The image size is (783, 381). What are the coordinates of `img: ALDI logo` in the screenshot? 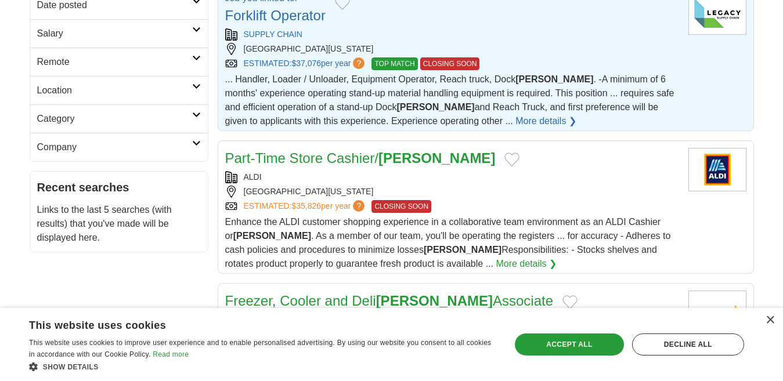 It's located at (717, 169).